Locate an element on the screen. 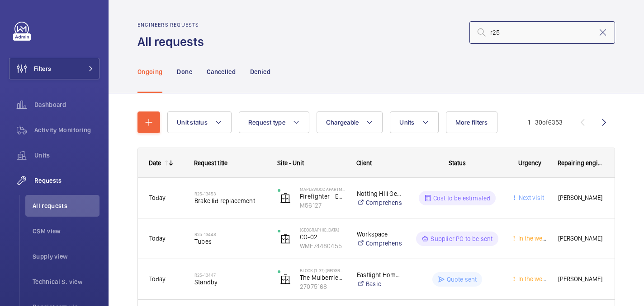 Image resolution: width=644 pixels, height=306 pixels. input: Search by request number or quote number is located at coordinates (542, 33).